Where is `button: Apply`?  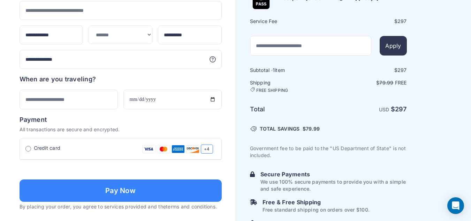
button: Apply is located at coordinates (393, 46).